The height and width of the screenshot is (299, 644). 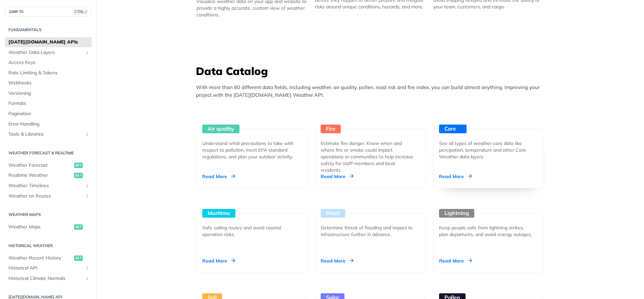 What do you see at coordinates (331, 129) in the screenshot?
I see `div: Fire` at bounding box center [331, 129].